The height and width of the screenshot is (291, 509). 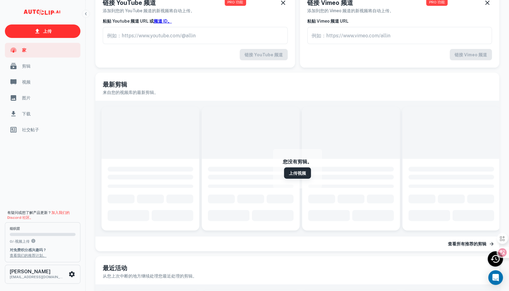 I want to click on svg: 您每月在组织层级上可以上传 0 个视频。升级即可上传更多视频。, so click(x=33, y=241).